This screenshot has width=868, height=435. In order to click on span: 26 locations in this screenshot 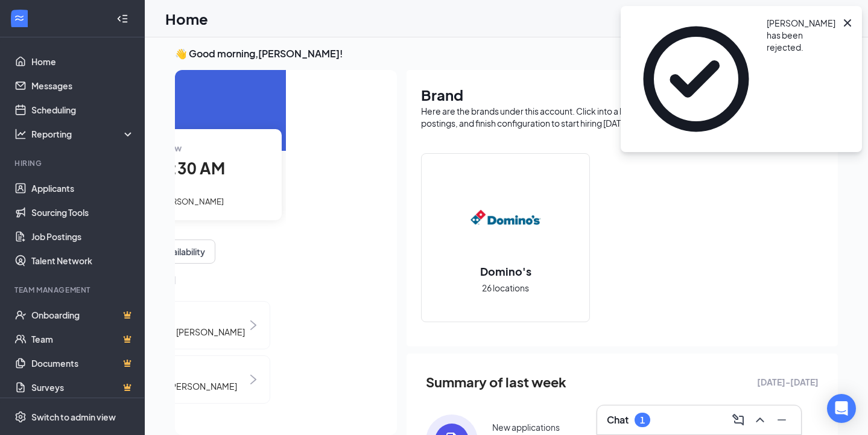, I will do `click(505, 288)`.